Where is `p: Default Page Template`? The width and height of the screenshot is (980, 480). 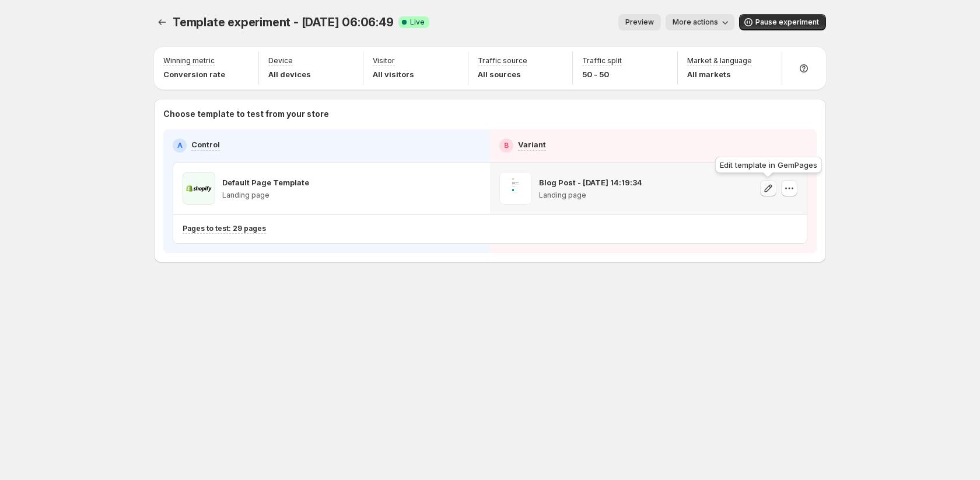
p: Default Page Template is located at coordinates (265, 182).